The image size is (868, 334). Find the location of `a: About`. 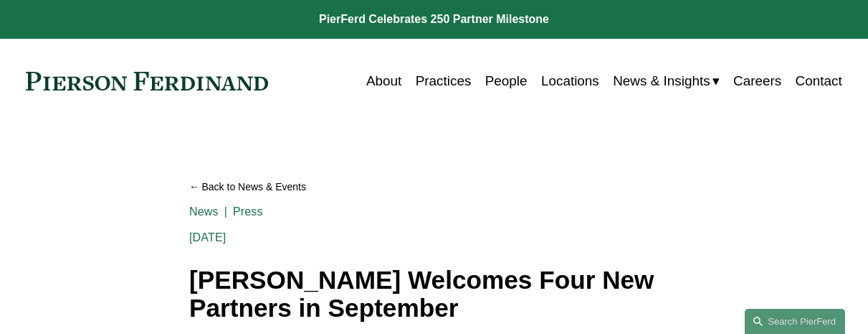

a: About is located at coordinates (383, 81).